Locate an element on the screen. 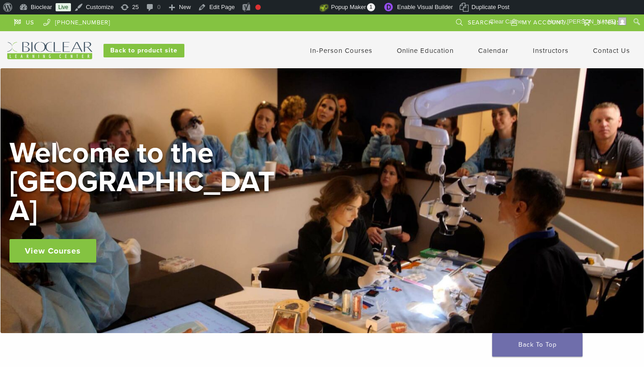  span: 1 is located at coordinates (371, 7).